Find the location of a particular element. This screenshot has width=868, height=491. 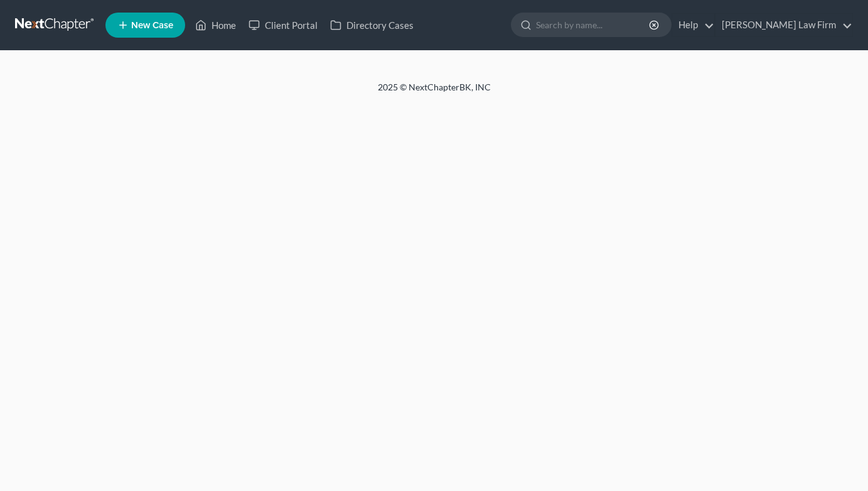

a: Home is located at coordinates (215, 25).